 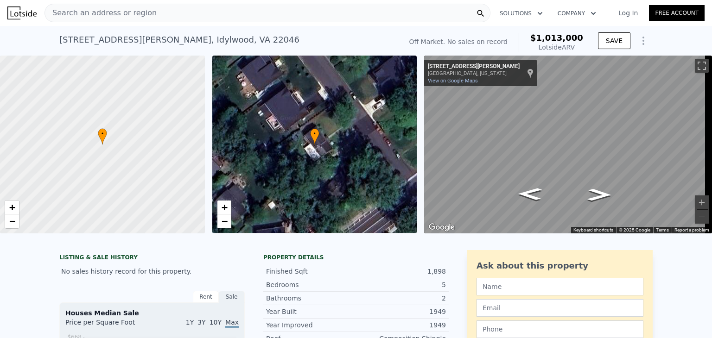 What do you see at coordinates (311, 298) in the screenshot?
I see `div: Bathrooms` at bounding box center [311, 298].